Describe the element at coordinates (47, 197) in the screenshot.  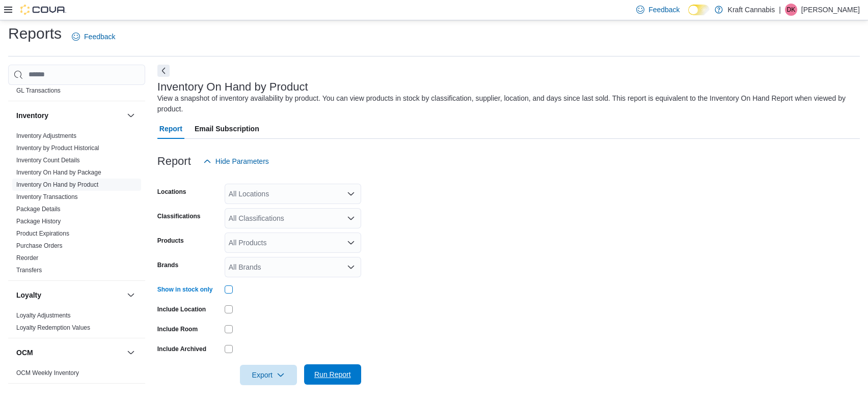
I see `a: Inventory Transactions` at that location.